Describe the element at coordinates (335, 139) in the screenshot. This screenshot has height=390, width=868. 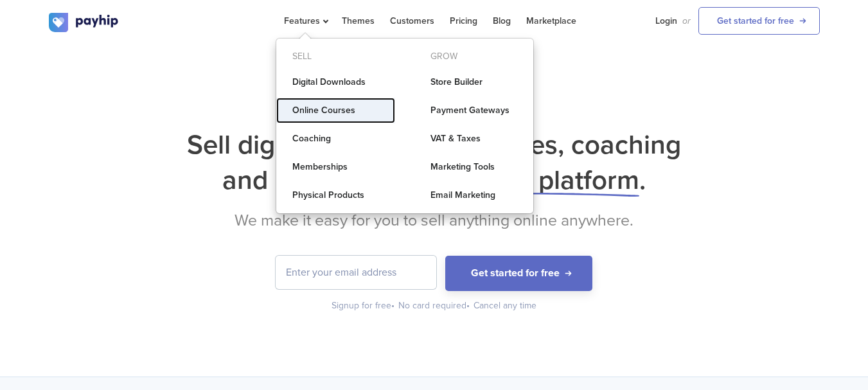
I see `a: Coaching` at that location.